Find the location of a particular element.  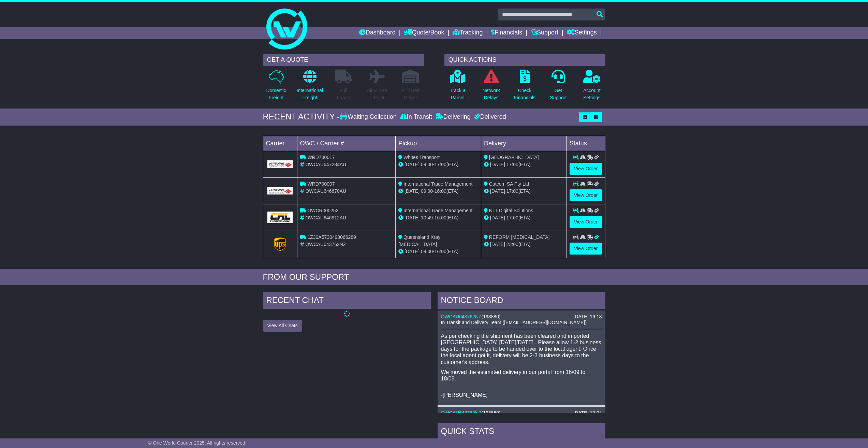

td: Carrier is located at coordinates (280, 144).